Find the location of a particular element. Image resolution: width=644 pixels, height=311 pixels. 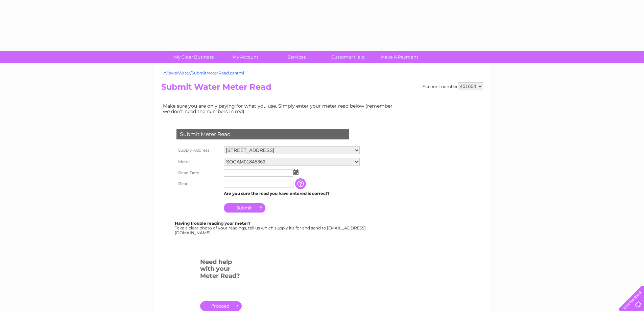

div: Submit Meter Read is located at coordinates (263, 134).